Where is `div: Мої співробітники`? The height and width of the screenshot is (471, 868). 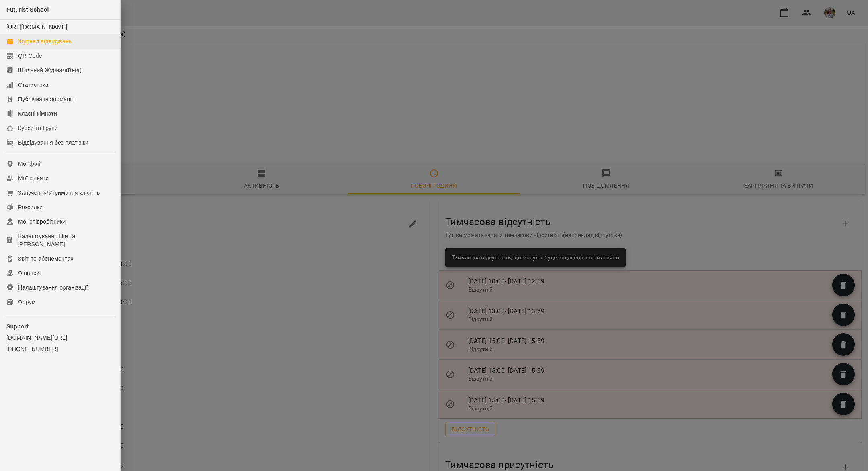
div: Мої співробітники is located at coordinates (42, 221).